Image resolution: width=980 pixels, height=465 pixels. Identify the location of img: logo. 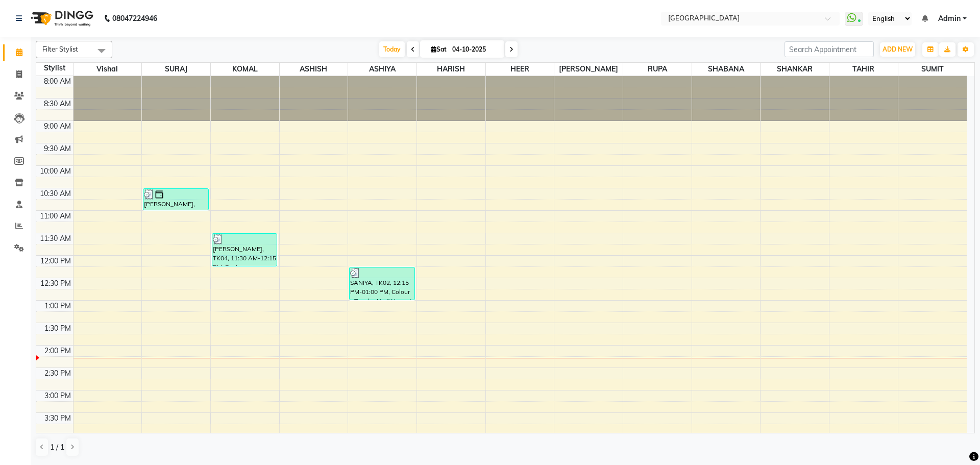
(61, 19).